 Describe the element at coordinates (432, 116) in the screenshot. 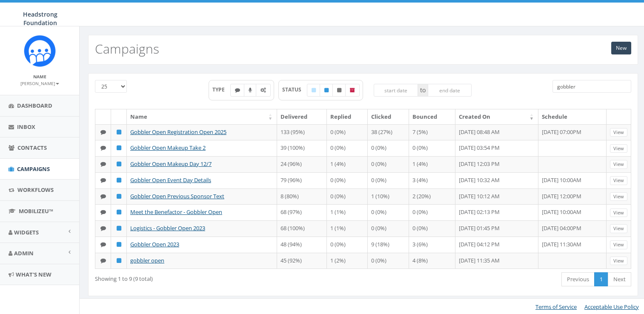

I see `th: Bounced` at that location.